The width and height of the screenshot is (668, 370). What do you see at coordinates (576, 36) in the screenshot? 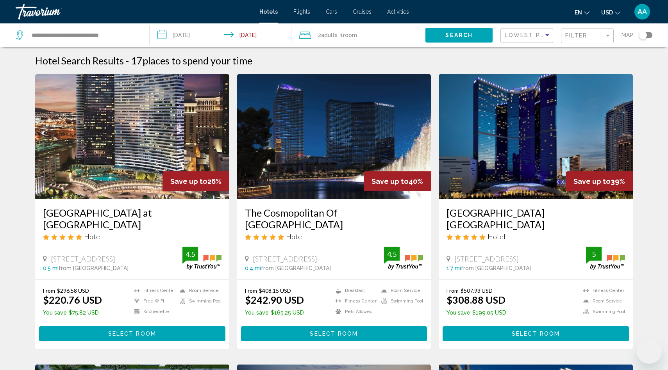
I see `span: Filter` at bounding box center [576, 36].